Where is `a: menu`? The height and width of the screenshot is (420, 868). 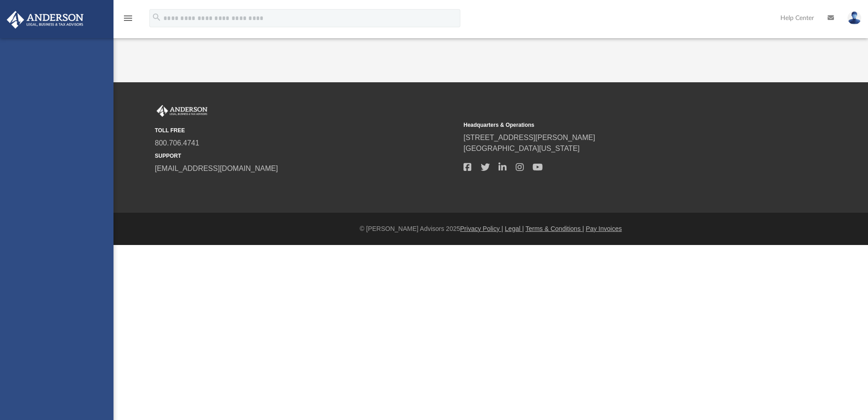 a: menu is located at coordinates (128, 20).